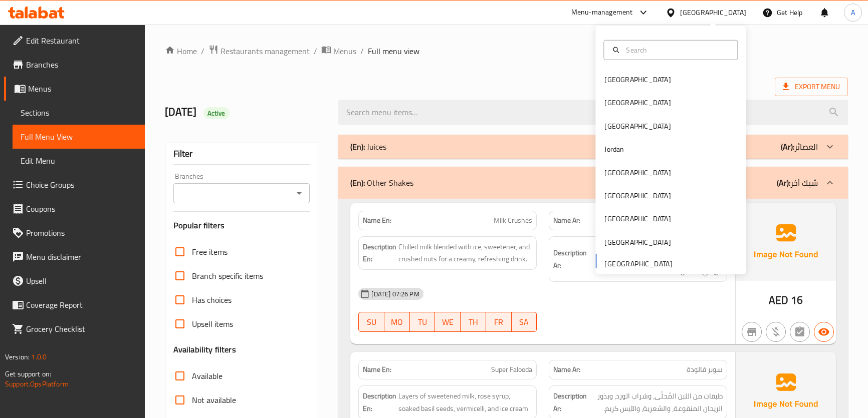 This screenshot has height=418, width=868. I want to click on span: Version:, so click(17, 357).